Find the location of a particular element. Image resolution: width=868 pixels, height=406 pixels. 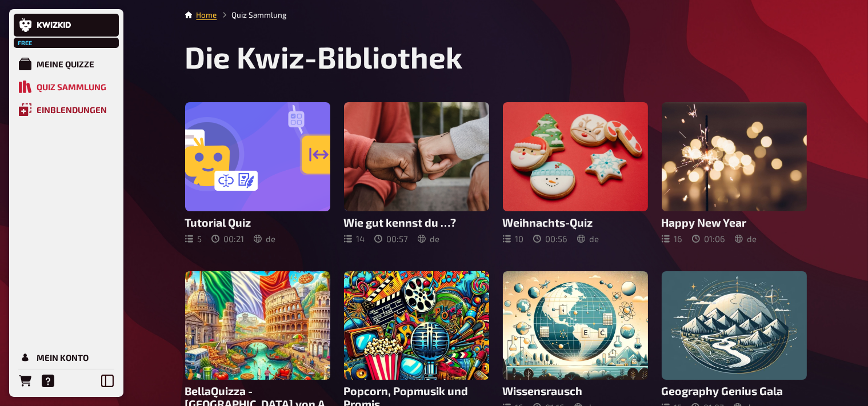

div: 5 is located at coordinates (194, 239).